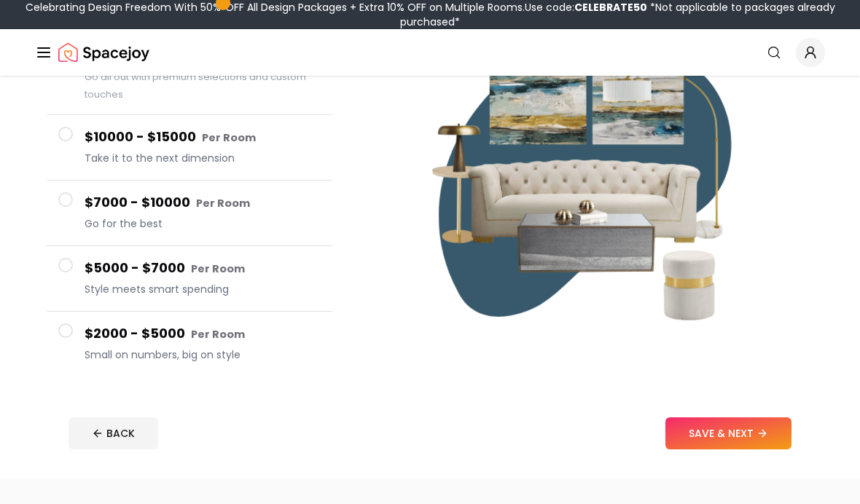 This screenshot has height=504, width=860. Describe the element at coordinates (190, 213) in the screenshot. I see `button: $7000 - $10000 Per RoomGo for the best` at that location.